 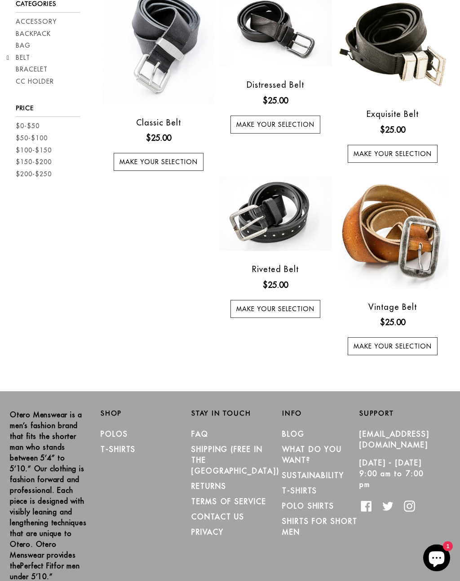 I want to click on a: Distressed Belt, so click(x=276, y=85).